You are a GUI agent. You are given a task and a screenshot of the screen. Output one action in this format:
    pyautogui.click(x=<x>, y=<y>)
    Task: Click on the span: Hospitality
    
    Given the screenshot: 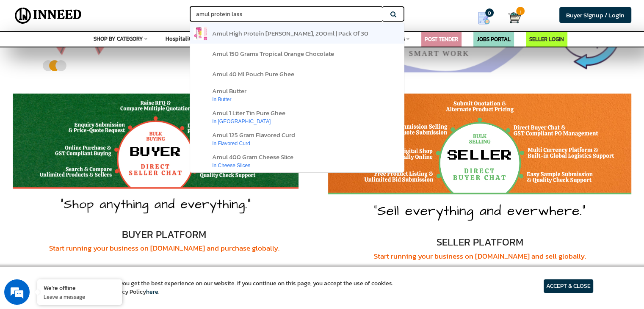 What is the action you would take?
    pyautogui.click(x=179, y=38)
    